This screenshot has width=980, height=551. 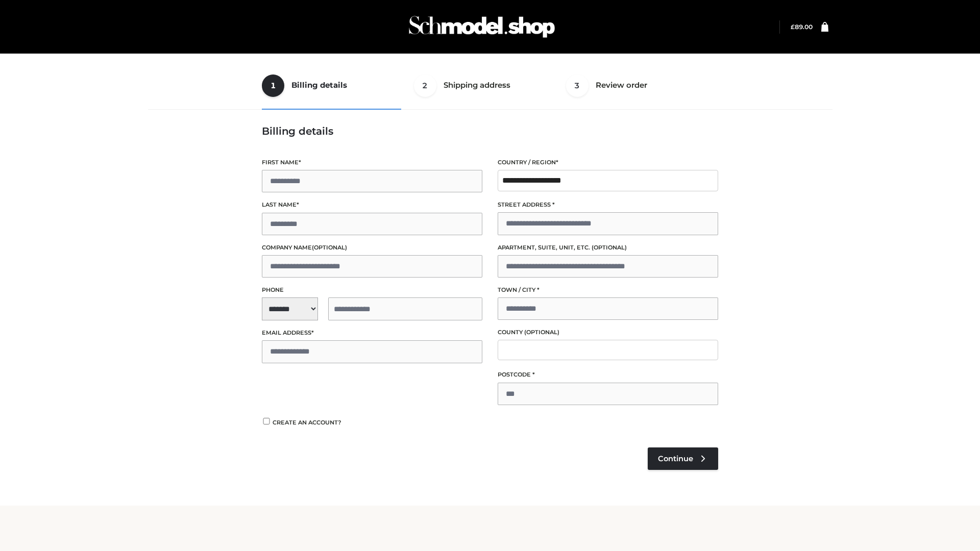 What do you see at coordinates (608, 374) in the screenshot?
I see `label: Postcode` at bounding box center [608, 374].